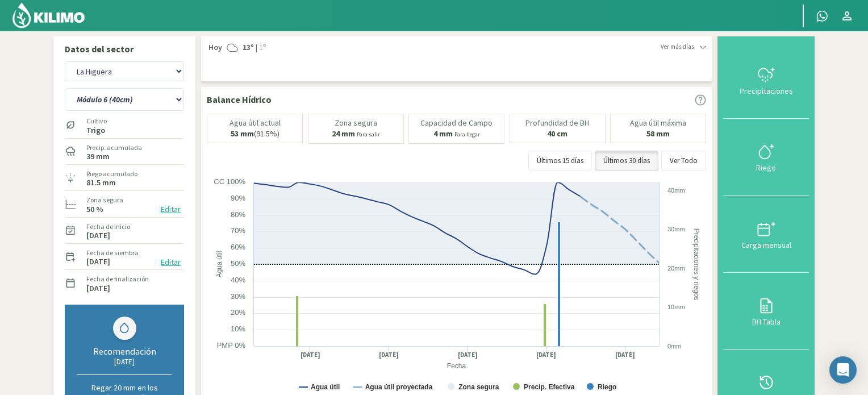 This screenshot has width=868, height=395. I want to click on label: Fecha de siembra, so click(112, 253).